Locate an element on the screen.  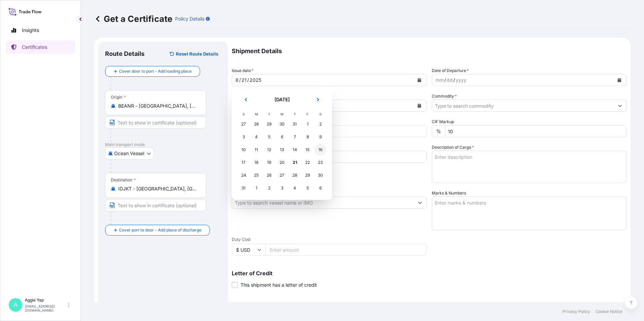
div: Monday, August 25, 2025 is located at coordinates (257, 175).